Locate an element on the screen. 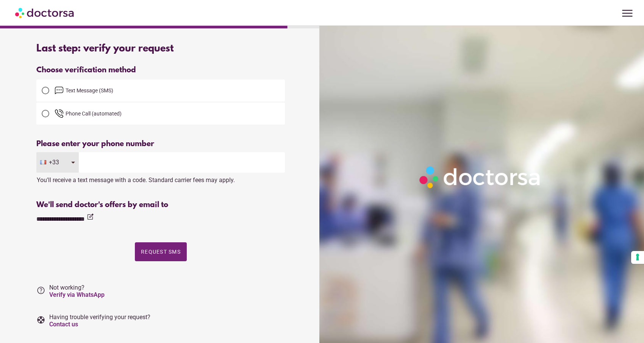 The image size is (644, 343). div: Please enter your phone number is located at coordinates (161, 144).